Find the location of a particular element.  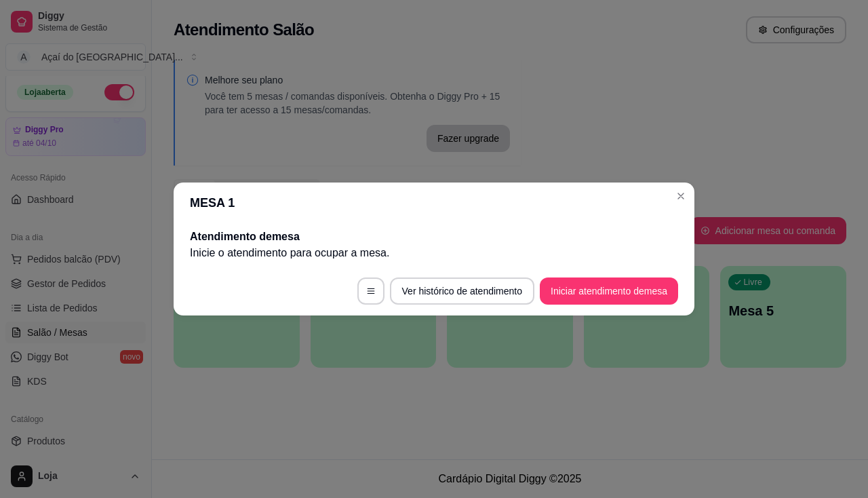

header: MESA 1 is located at coordinates (434, 203).